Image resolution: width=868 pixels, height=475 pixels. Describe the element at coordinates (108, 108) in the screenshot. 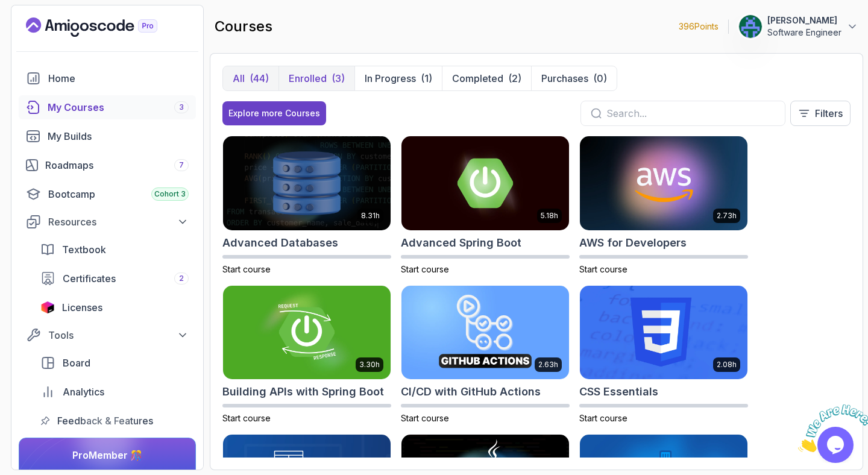

I see `a: courses` at that location.